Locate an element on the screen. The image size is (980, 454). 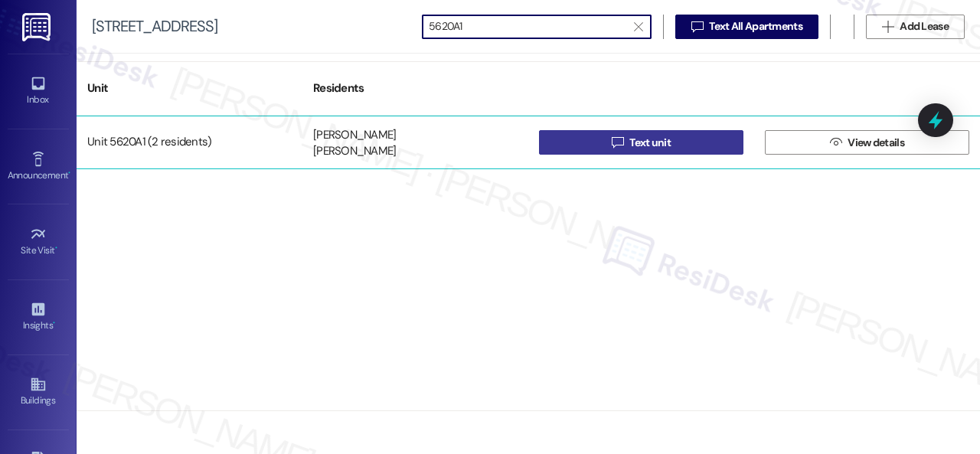
a: Inbox is located at coordinates (38, 91).